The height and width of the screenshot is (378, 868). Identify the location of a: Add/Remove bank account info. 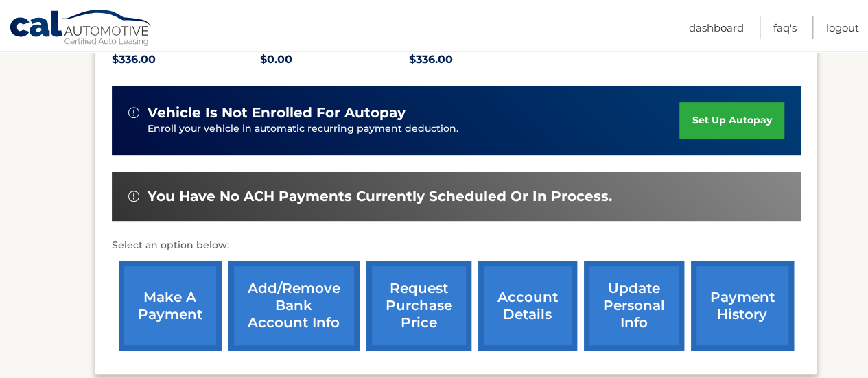
(293, 305).